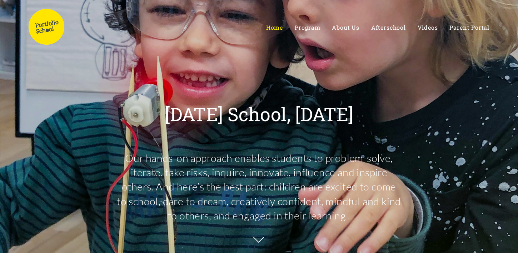 Image resolution: width=518 pixels, height=253 pixels. What do you see at coordinates (346, 27) in the screenshot?
I see `span: About Us` at bounding box center [346, 27].